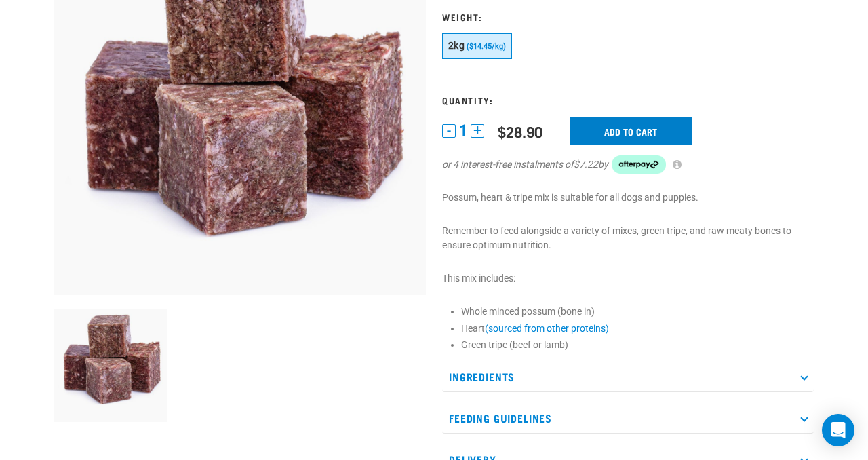  What do you see at coordinates (521, 131) in the screenshot?
I see `div: $28.90` at bounding box center [521, 131].